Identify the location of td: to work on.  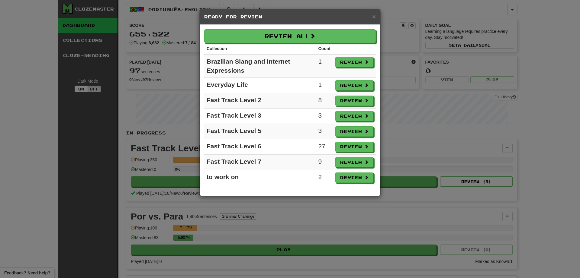
(260, 178).